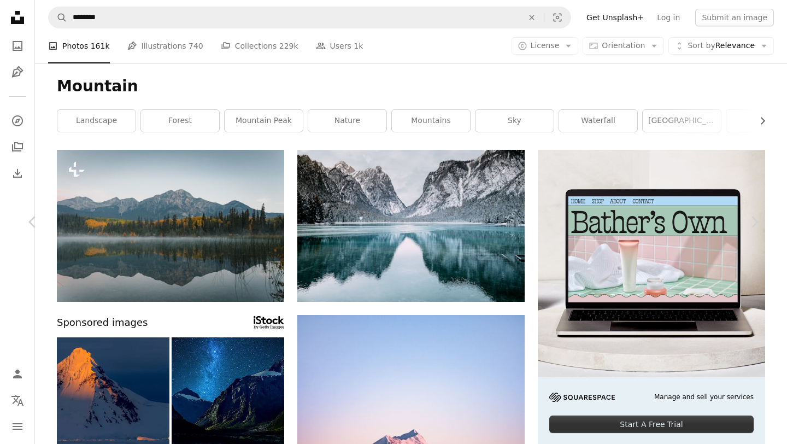 The height and width of the screenshot is (444, 787). Describe the element at coordinates (58, 17) in the screenshot. I see `button: Search Unsplash` at that location.